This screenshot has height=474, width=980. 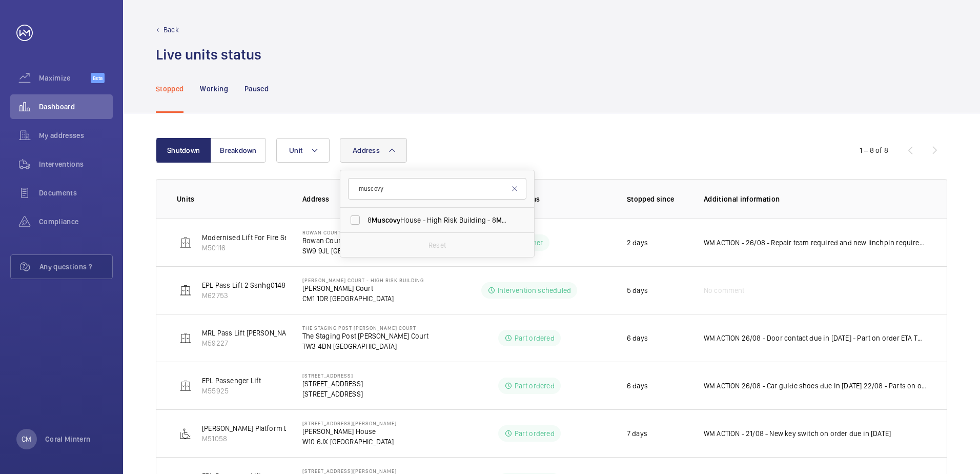 I want to click on p: WM ACTION - 26/08 - Repair team required and new linchpin required to be ordered and repair date ..., so click(x=815, y=243).